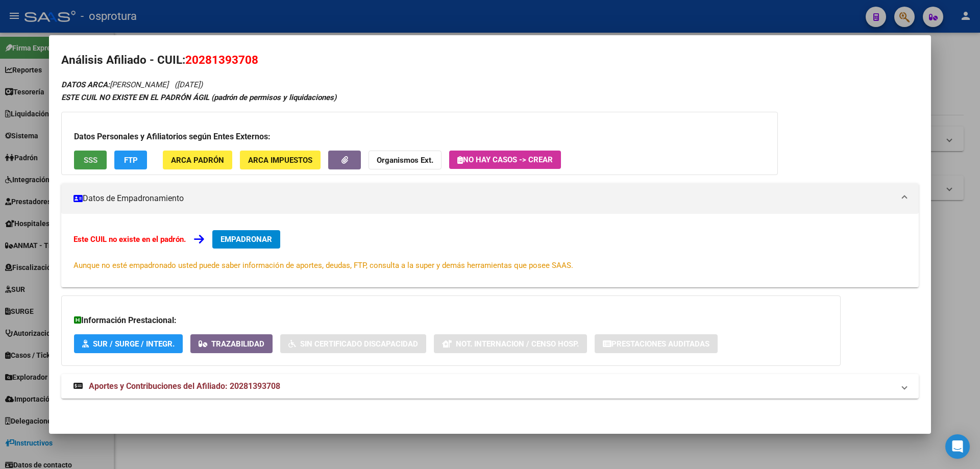 Image resolution: width=980 pixels, height=469 pixels. I want to click on button: Prestaciones Auditadas, so click(656, 344).